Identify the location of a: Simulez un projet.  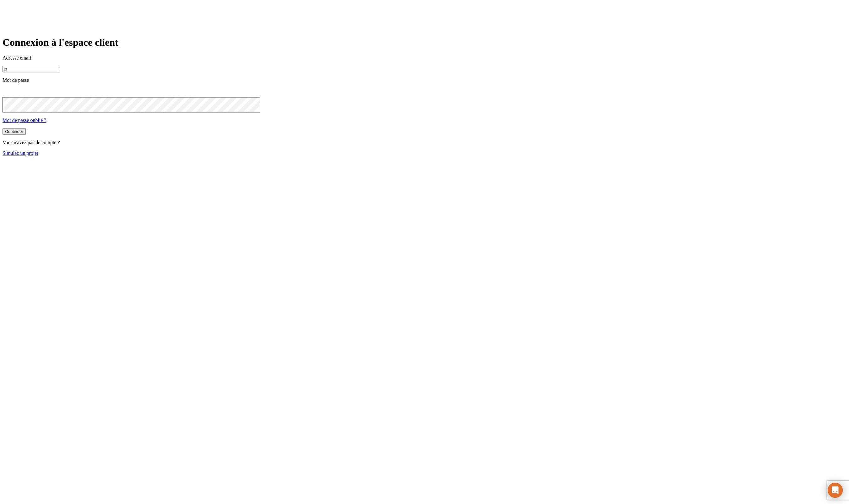
(20, 153).